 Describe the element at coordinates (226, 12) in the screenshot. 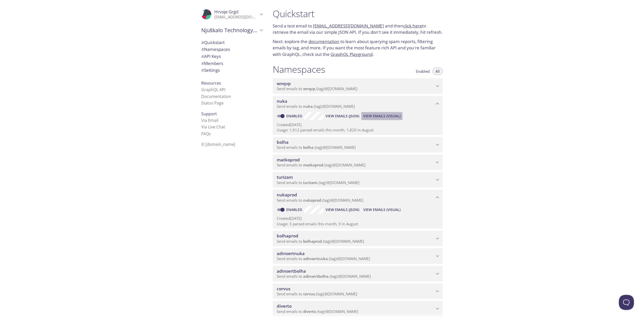

I see `span: Hrvoje Grgić` at that location.